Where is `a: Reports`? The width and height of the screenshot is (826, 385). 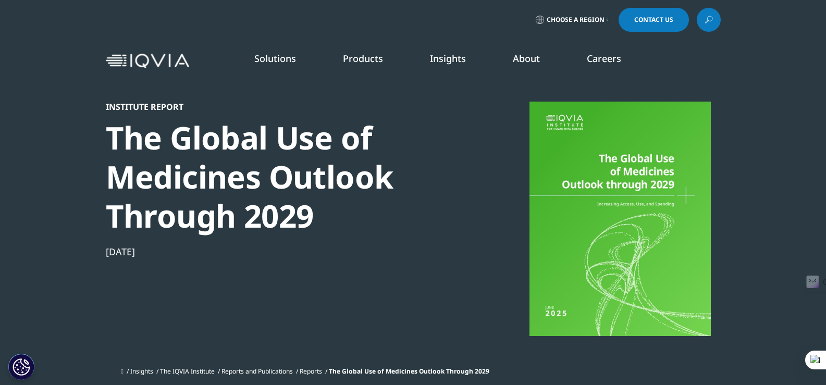
a: Reports is located at coordinates (311, 371).